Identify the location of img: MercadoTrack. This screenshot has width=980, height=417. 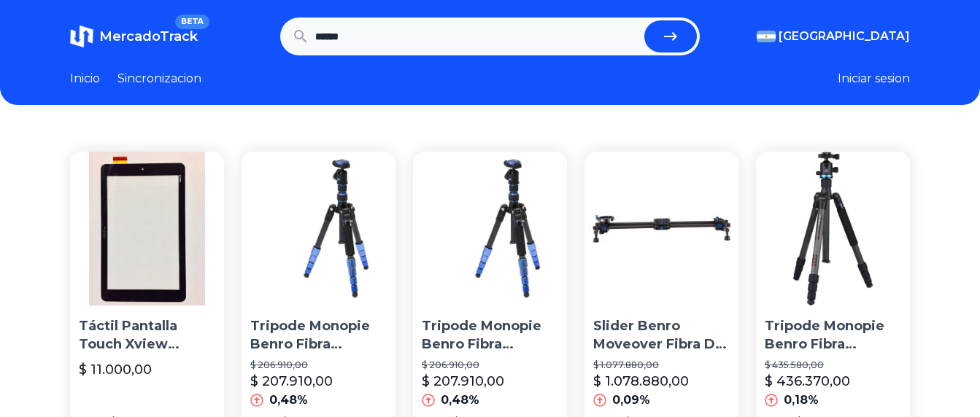
(82, 37).